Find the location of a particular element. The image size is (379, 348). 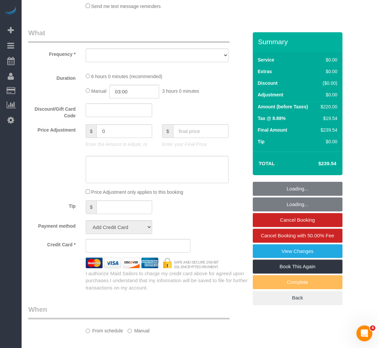

a: Back is located at coordinates (298, 298).